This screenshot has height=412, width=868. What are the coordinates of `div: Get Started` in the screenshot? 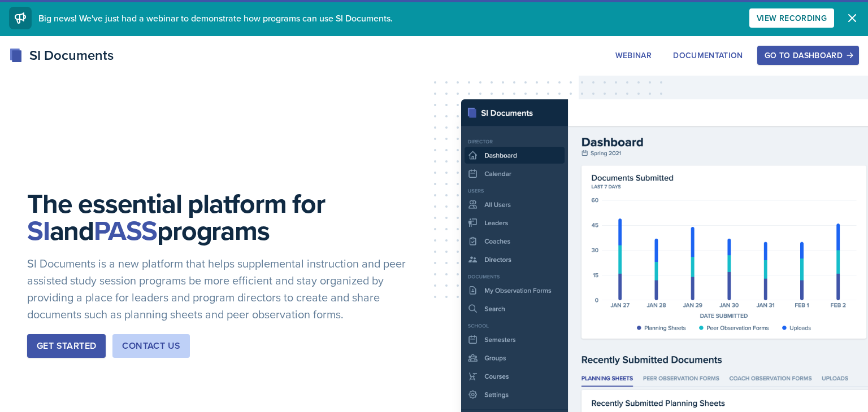 It's located at (66, 346).